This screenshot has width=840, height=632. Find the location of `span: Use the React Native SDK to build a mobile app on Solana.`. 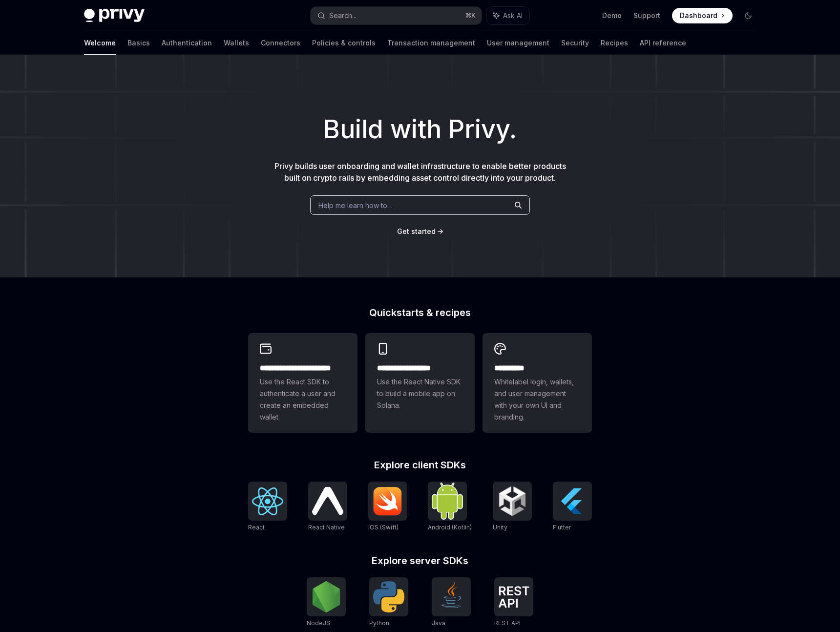

span: Use the React Native SDK to build a mobile app on Solana. is located at coordinates (420, 394).